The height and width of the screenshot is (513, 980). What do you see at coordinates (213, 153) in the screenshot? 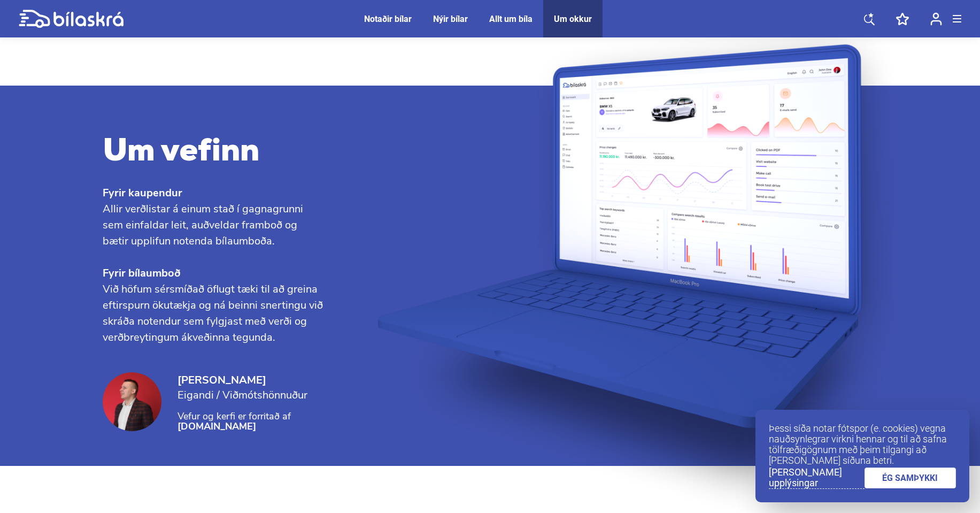
I see `h2: Um vefinn` at bounding box center [213, 153].